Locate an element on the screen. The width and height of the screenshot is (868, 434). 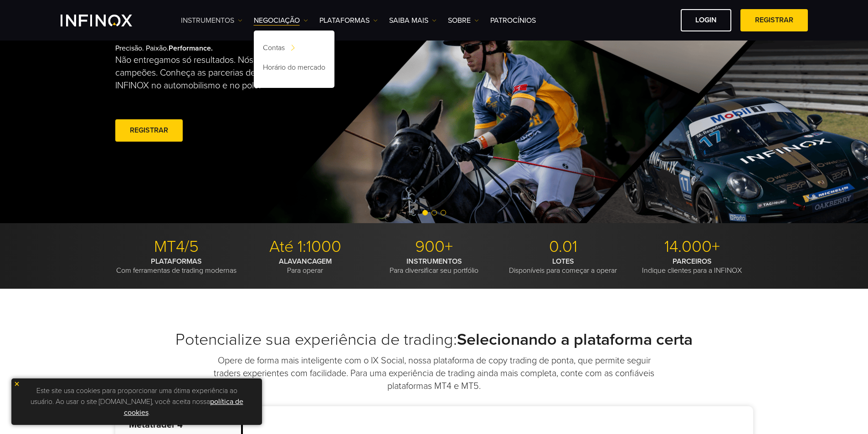
p: Para operar is located at coordinates (305, 266).